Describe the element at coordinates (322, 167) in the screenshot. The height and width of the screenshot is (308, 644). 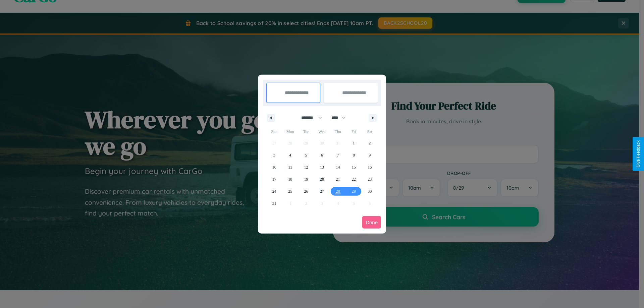
I see `span: 13` at that location.